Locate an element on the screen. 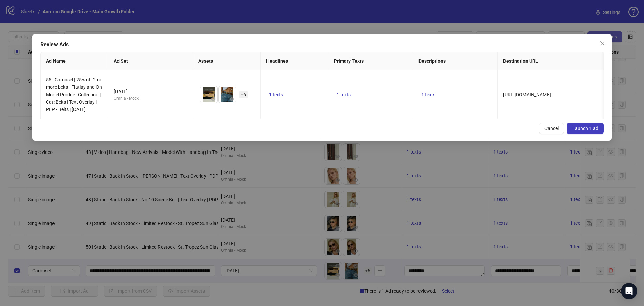  th: Ad Name is located at coordinates (74, 61).